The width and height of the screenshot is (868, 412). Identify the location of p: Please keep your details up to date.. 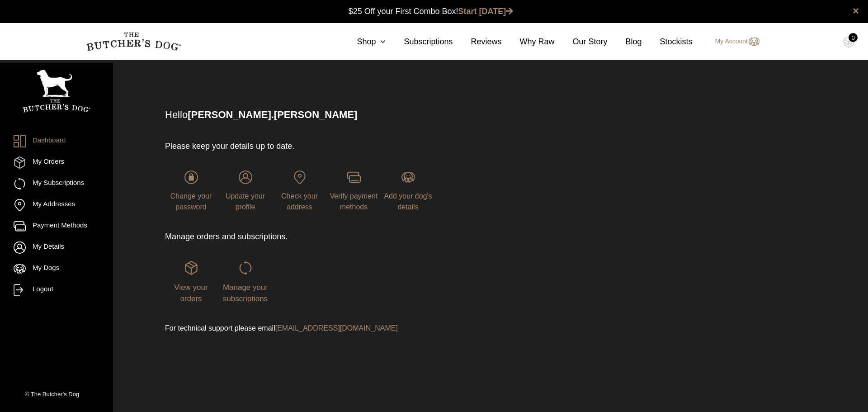
(355, 146).